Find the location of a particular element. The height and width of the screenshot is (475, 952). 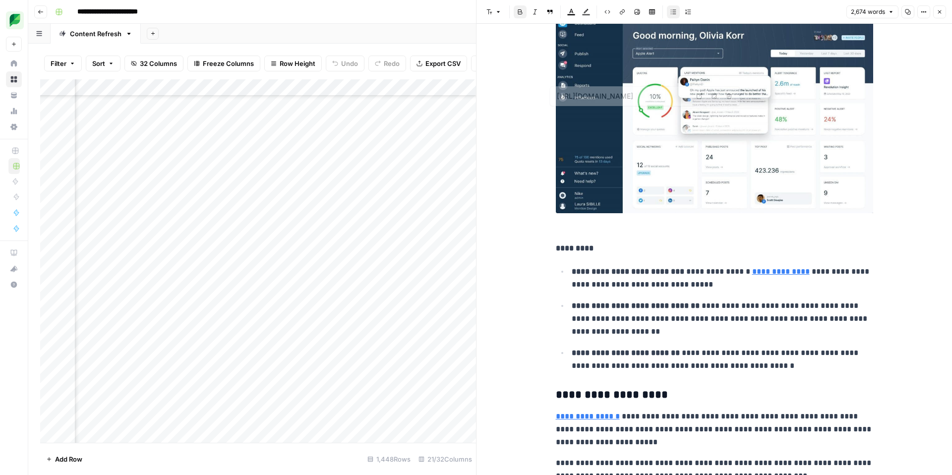

button: Undo is located at coordinates (345, 63).